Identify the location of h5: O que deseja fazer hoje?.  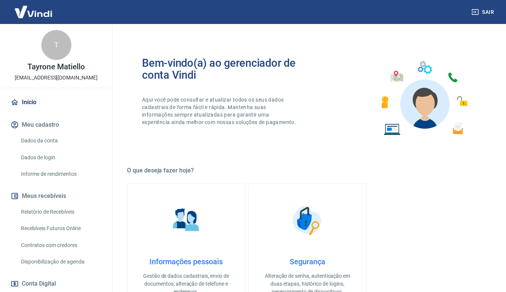
(307, 171).